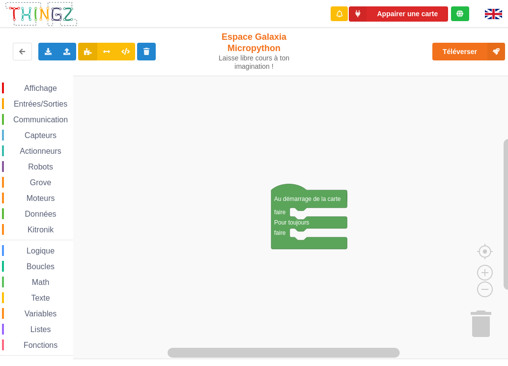 This screenshot has width=508, height=366. Describe the element at coordinates (460, 14) in the screenshot. I see `div: Tu es connecté au serveur de création de Thingz` at that location.